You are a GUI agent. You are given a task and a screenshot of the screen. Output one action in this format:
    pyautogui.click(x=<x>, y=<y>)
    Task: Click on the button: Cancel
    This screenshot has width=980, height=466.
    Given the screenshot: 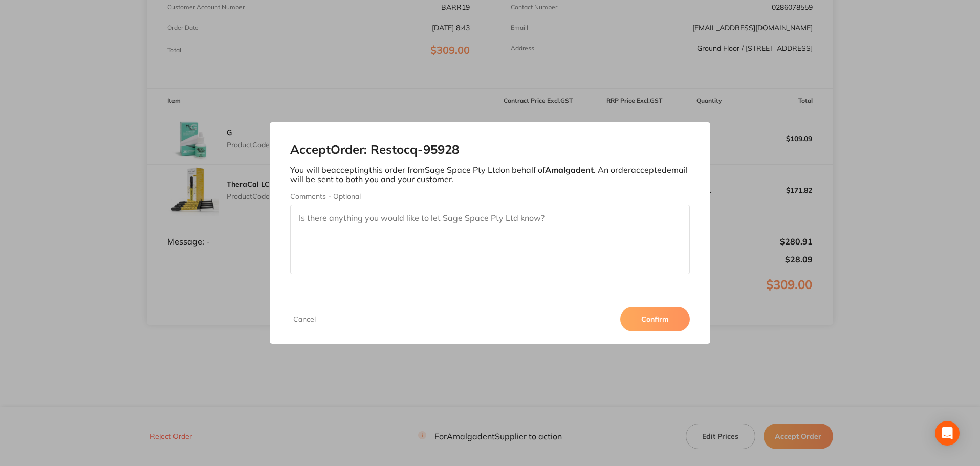 What is the action you would take?
    pyautogui.click(x=305, y=320)
    